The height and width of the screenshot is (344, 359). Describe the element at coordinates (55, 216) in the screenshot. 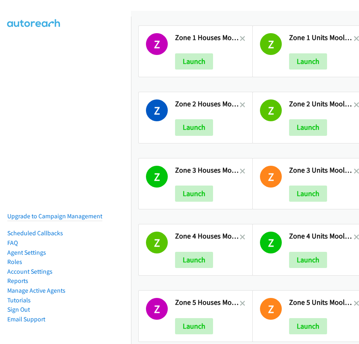

I see `a: Upgrade to Campaign Management` at that location.